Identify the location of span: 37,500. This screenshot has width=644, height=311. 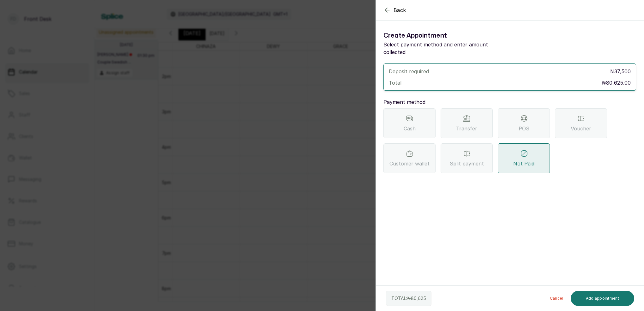
(623, 72).